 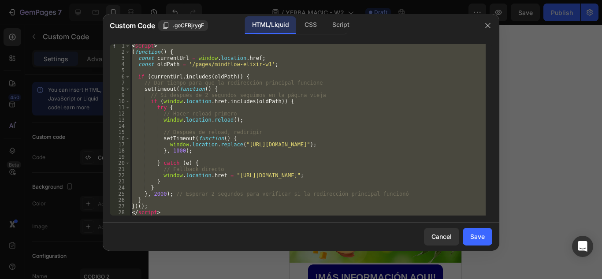 I want to click on div: HTML/Liquid, so click(x=270, y=25).